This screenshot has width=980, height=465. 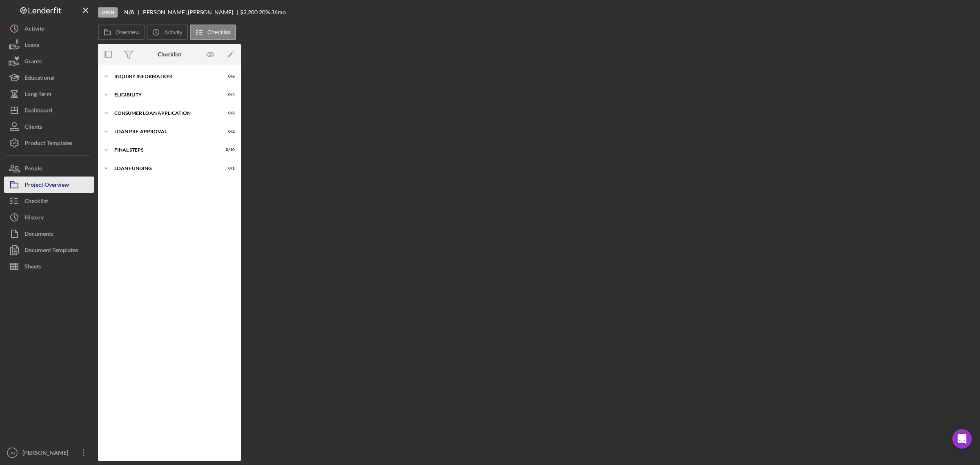 I want to click on button: People, so click(x=49, y=168).